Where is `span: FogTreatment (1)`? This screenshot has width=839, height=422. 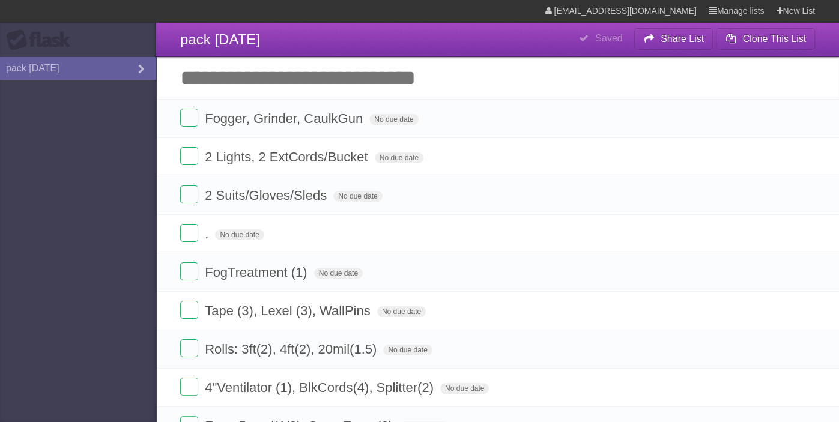 span: FogTreatment (1) is located at coordinates (257, 272).